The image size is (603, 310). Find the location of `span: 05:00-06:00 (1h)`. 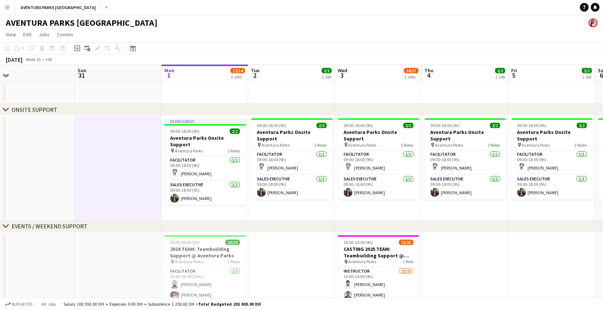

span: 05:00-06:00 (1h) is located at coordinates (185, 242).